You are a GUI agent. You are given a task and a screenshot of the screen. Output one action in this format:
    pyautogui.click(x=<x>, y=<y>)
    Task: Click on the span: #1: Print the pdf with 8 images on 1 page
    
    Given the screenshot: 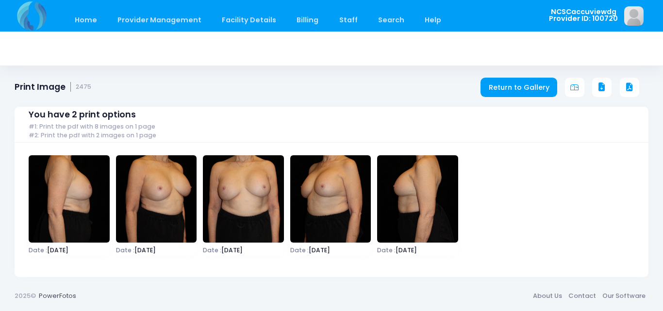 What is the action you would take?
    pyautogui.click(x=92, y=127)
    